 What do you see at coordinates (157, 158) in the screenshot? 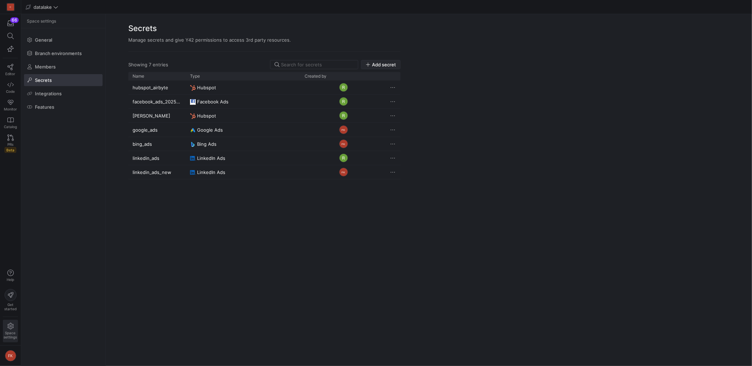
I see `div: linkedin_ads` at bounding box center [157, 158].